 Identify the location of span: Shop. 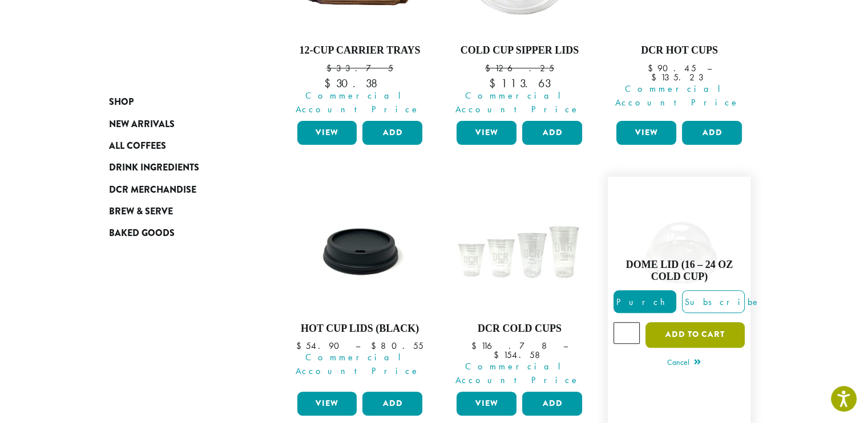
(121, 102).